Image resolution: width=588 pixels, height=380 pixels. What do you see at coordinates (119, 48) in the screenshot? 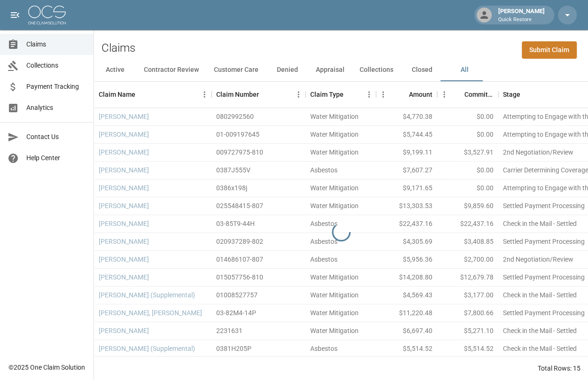
I see `h2: Claims` at bounding box center [119, 48].